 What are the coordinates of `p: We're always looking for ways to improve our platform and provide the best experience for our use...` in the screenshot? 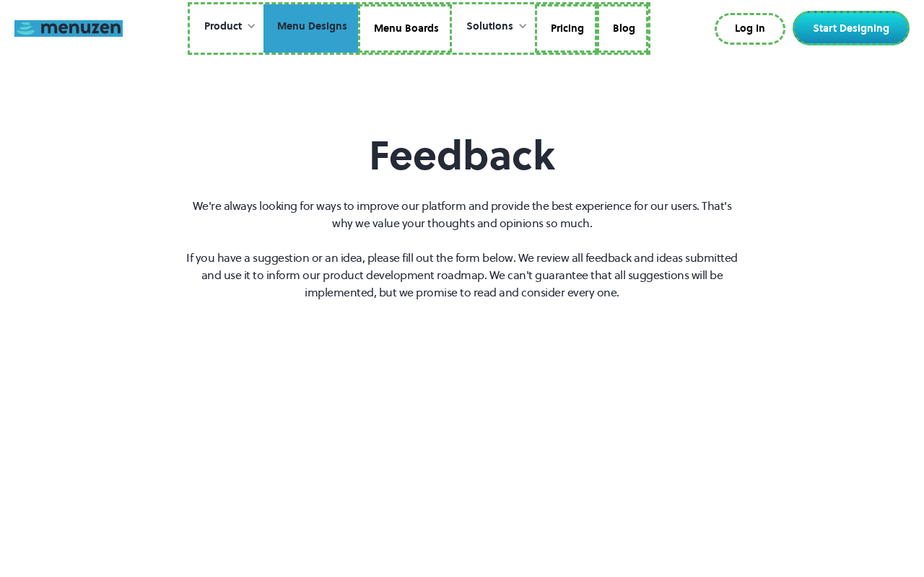 It's located at (462, 249).